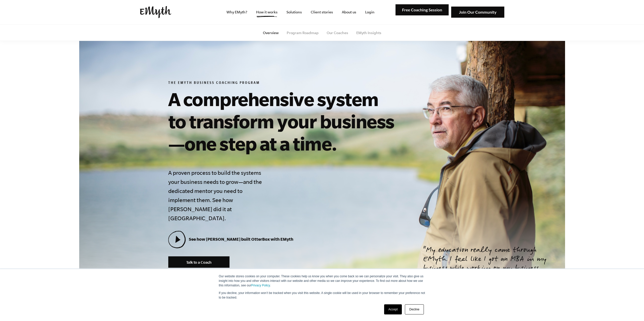 The width and height of the screenshot is (644, 321). Describe the element at coordinates (156, 12) in the screenshot. I see `img: EMyth` at that location.